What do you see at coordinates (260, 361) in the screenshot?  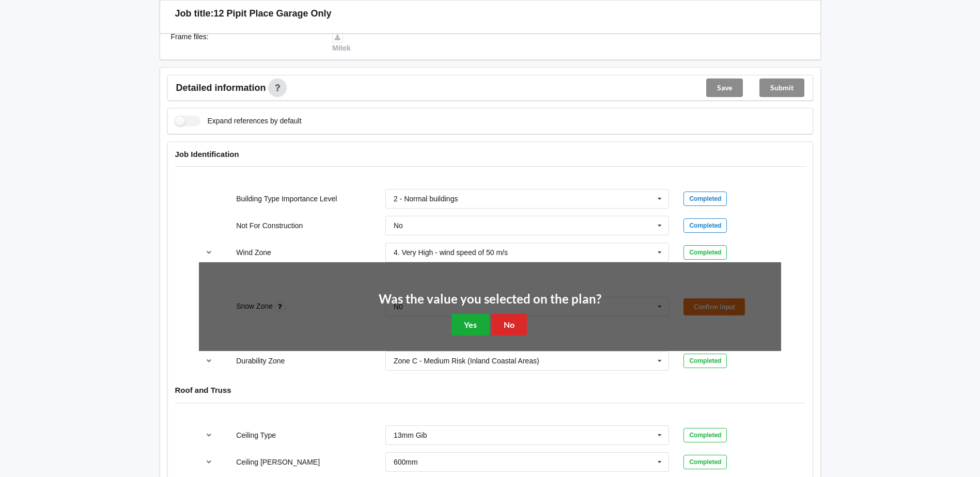 I see `label: Durability Zone` at bounding box center [260, 361].